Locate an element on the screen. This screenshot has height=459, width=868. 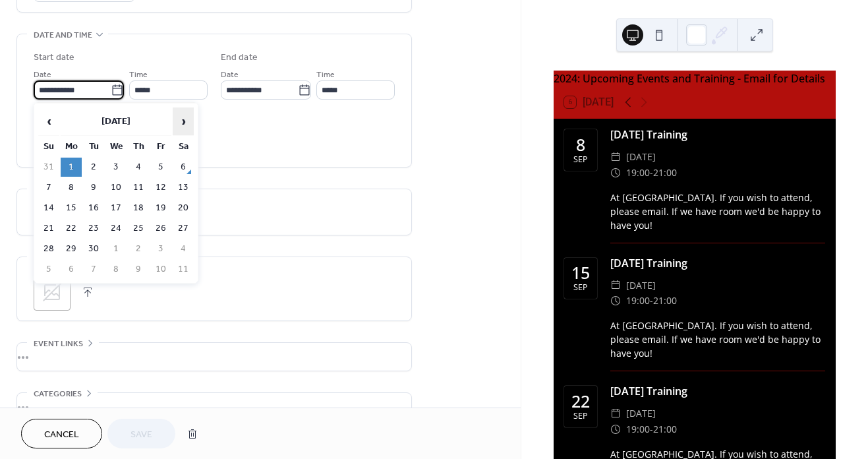
div: End date is located at coordinates (239, 57).